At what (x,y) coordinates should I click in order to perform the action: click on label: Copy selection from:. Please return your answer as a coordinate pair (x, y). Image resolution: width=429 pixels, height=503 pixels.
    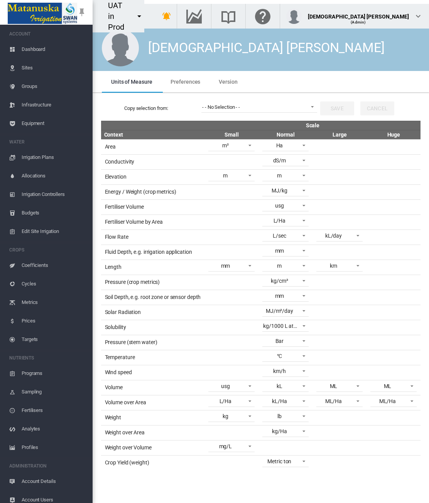
    Looking at the image, I should click on (163, 108).